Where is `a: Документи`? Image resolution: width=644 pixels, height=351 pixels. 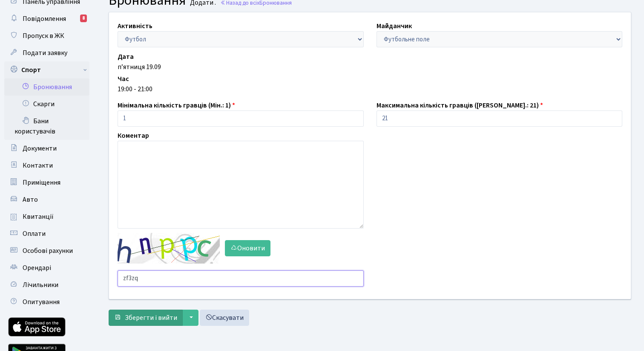 a: Документи is located at coordinates (47, 148).